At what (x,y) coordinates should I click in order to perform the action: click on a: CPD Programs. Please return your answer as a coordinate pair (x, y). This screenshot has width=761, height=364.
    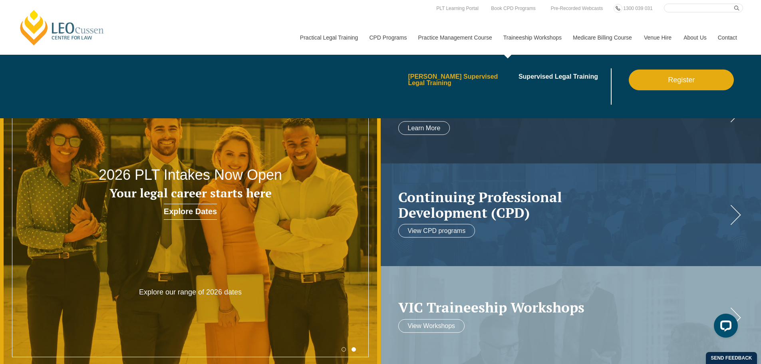
    Looking at the image, I should click on (388, 38).